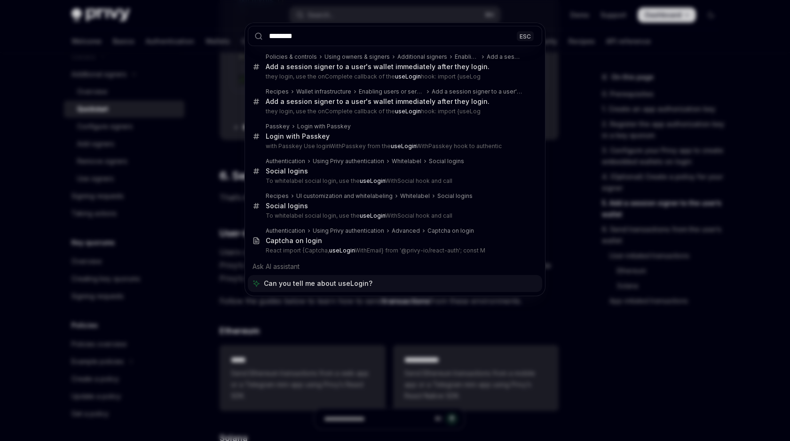 Image resolution: width=790 pixels, height=441 pixels. Describe the element at coordinates (278, 127) in the screenshot. I see `div: Passkey` at that location.